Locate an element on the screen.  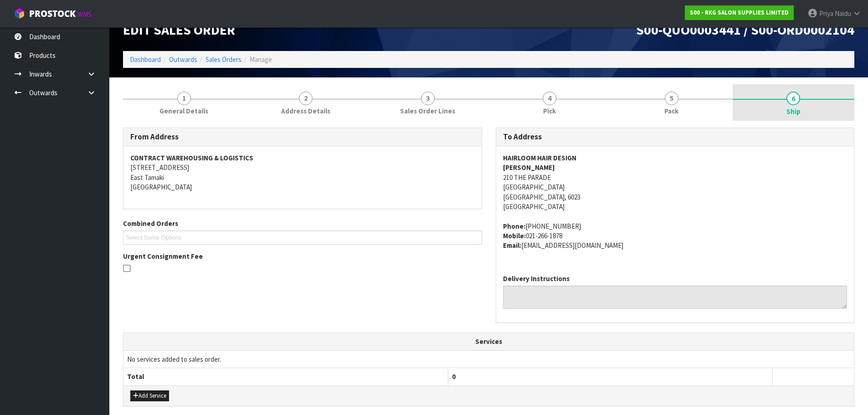
th: Services is located at coordinates (488, 342).